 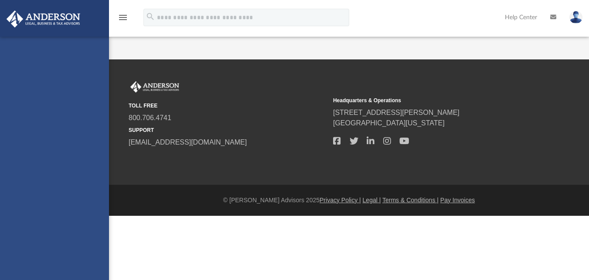 What do you see at coordinates (432, 100) in the screenshot?
I see `small: Headquarters & Operations` at bounding box center [432, 100].